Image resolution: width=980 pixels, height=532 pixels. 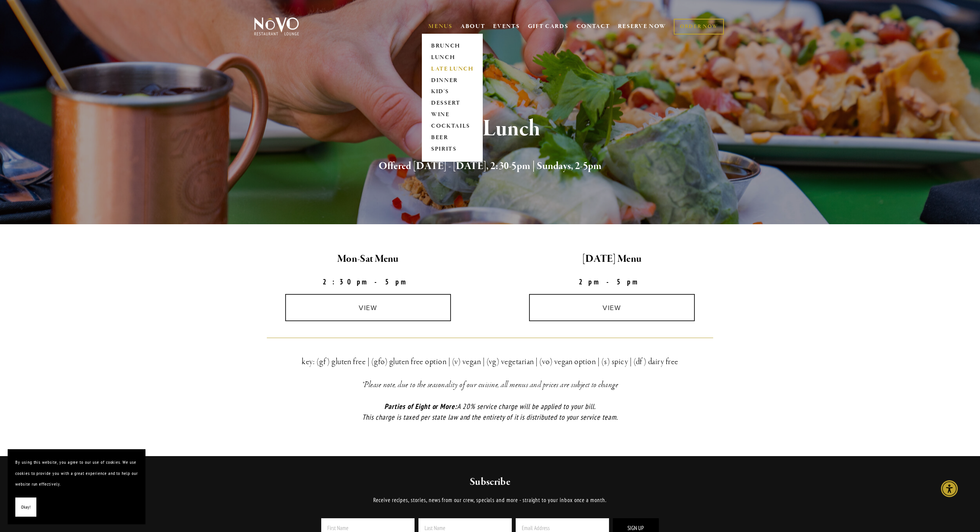 What do you see at coordinates (490, 129) in the screenshot?
I see `h1: Late Lunch` at bounding box center [490, 129].